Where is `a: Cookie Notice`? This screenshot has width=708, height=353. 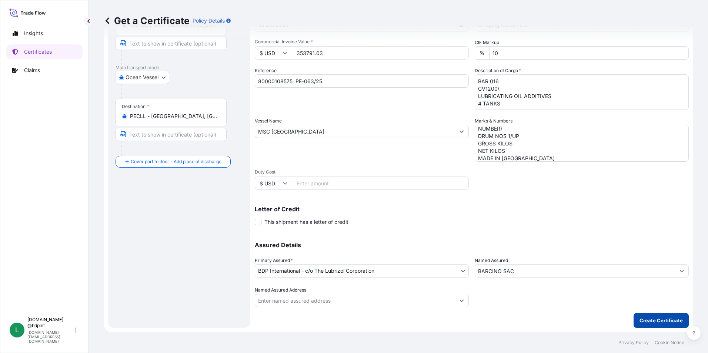 a: Cookie Notice is located at coordinates (670, 343).